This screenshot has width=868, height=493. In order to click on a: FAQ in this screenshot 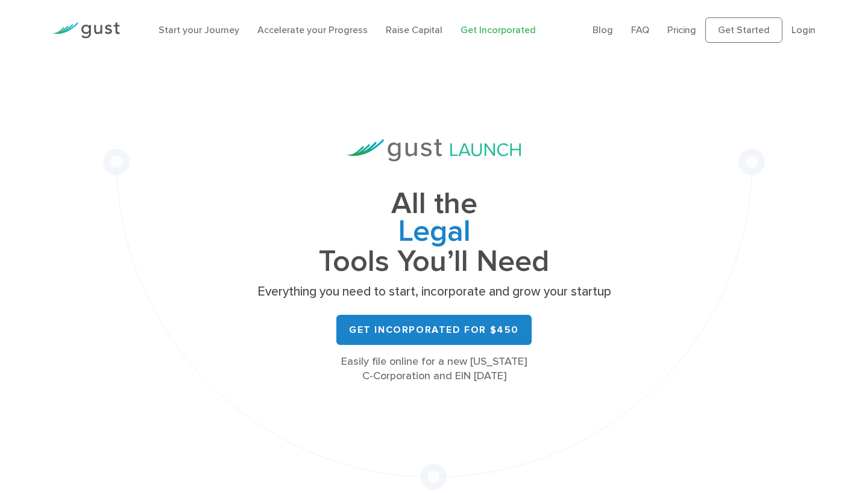, I will do `click(640, 29)`.